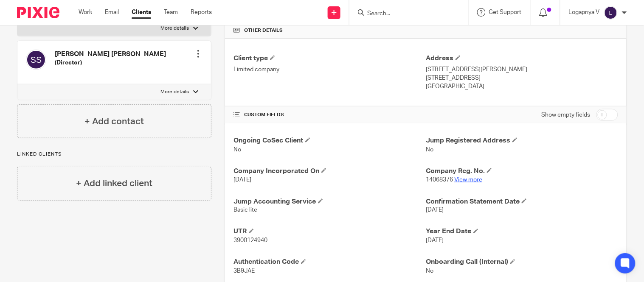 This screenshot has height=282, width=644. What do you see at coordinates (330, 231) in the screenshot?
I see `h4: UTR` at bounding box center [330, 231].